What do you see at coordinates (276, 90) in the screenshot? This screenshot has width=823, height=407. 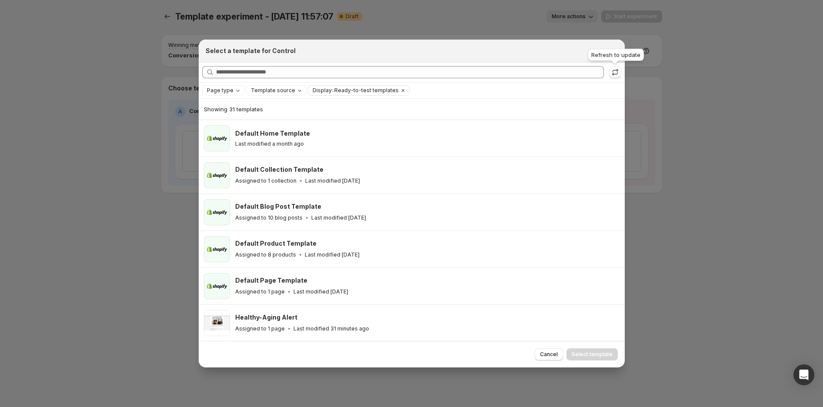 I see `button: Template source` at bounding box center [276, 90].